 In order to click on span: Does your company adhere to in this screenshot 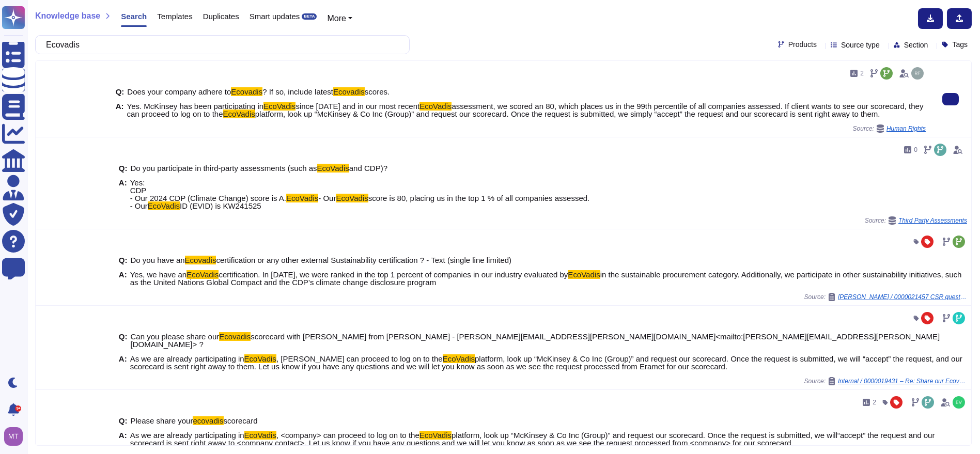, I will do `click(179, 92)`.